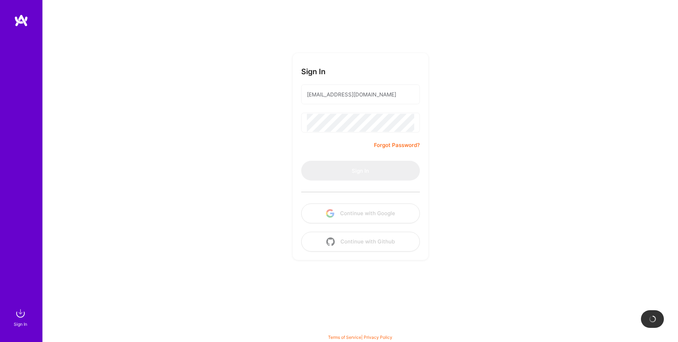  I want to click on h3: Sign In, so click(313, 71).